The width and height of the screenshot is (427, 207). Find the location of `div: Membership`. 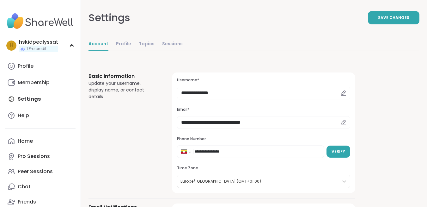

div: Membership is located at coordinates (34, 83).